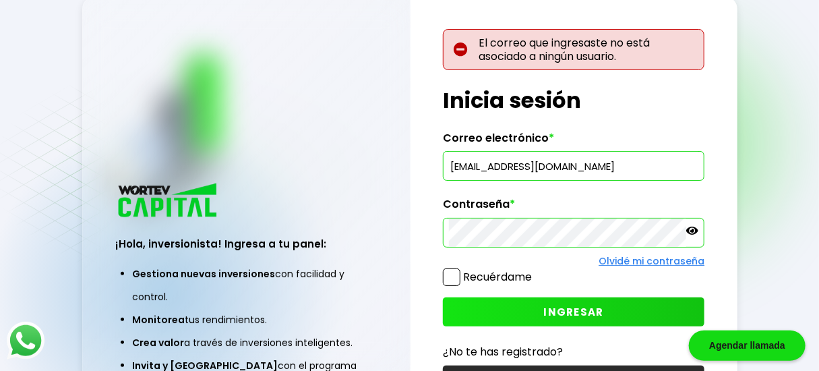 The width and height of the screenshot is (819, 371). I want to click on img: logo_wortev_capital, so click(169, 201).